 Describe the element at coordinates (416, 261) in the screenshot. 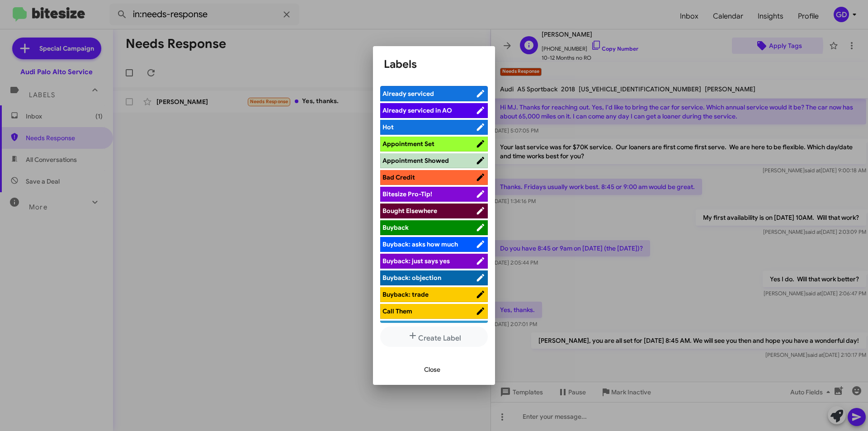

I see `span: Buyback: just says yes` at that location.